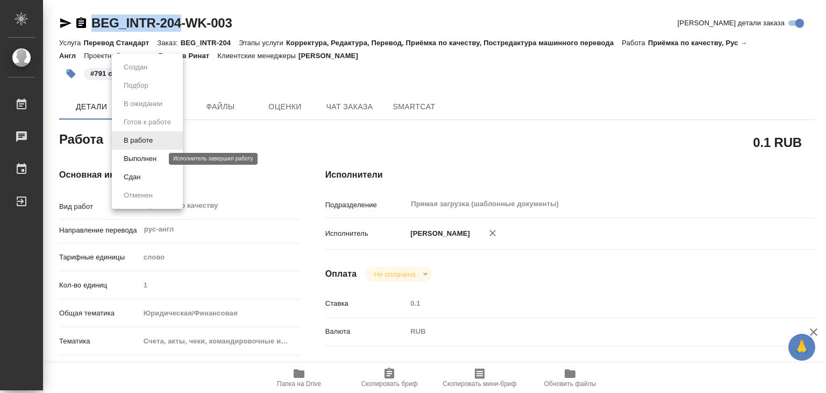 The height and width of the screenshot is (393, 826). I want to click on button: Отменен, so click(138, 195).